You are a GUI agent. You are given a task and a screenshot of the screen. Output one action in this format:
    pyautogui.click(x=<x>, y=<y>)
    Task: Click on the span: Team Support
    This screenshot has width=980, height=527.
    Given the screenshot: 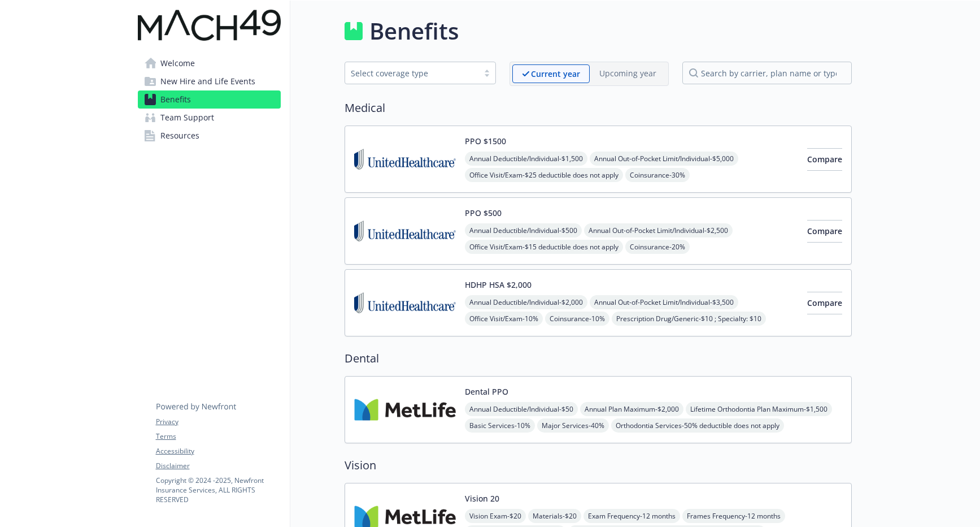 What is the action you would take?
    pyautogui.click(x=187, y=117)
    